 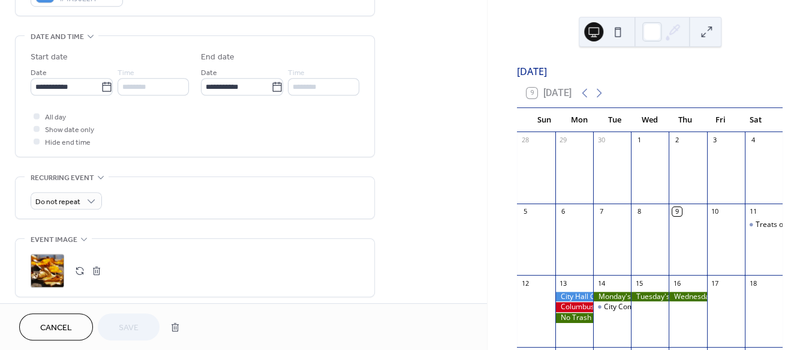 What do you see at coordinates (601, 211) in the screenshot?
I see `div: 7` at bounding box center [601, 211].